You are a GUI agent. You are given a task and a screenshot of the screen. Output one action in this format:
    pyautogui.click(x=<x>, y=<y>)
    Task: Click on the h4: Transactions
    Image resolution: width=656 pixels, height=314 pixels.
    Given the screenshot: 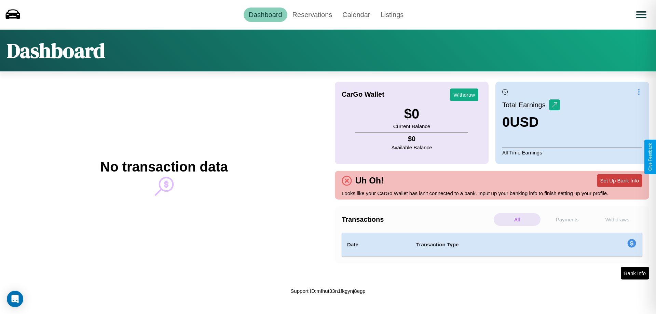 What is the action you would take?
    pyautogui.click(x=417, y=219)
    